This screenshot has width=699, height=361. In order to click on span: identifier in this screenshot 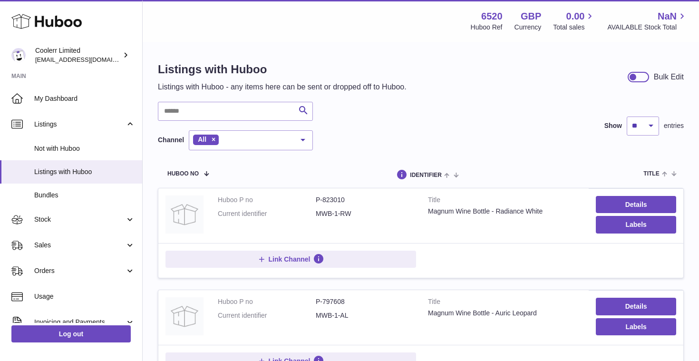, I will do `click(425, 175)`.